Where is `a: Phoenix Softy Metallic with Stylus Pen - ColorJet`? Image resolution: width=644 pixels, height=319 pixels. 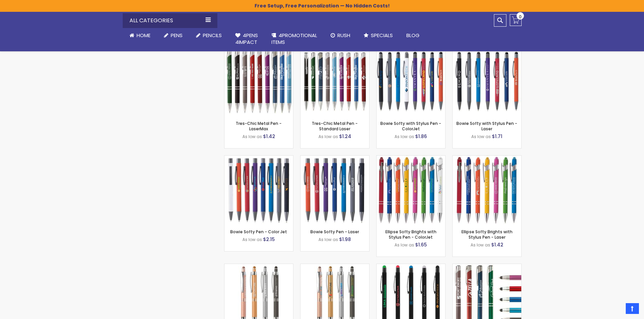 a: Phoenix Softy Metallic with Stylus Pen - ColorJet is located at coordinates (335, 266).